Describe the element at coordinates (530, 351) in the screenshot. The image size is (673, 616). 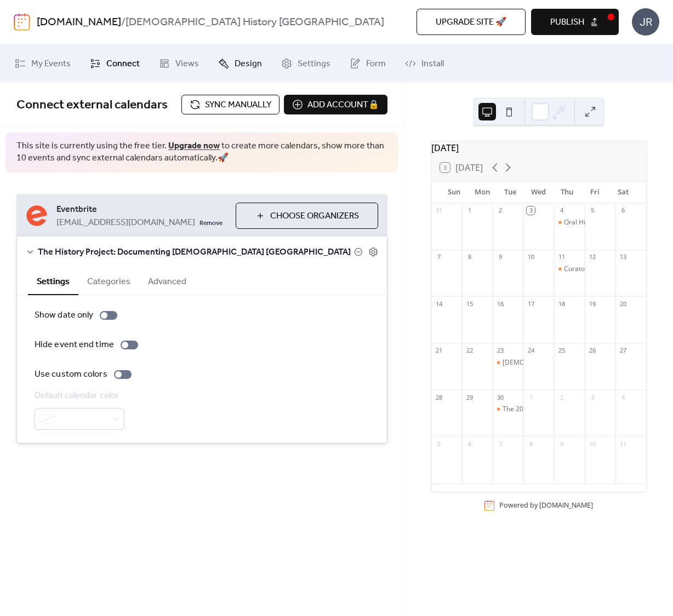
I see `div: 24` at that location.